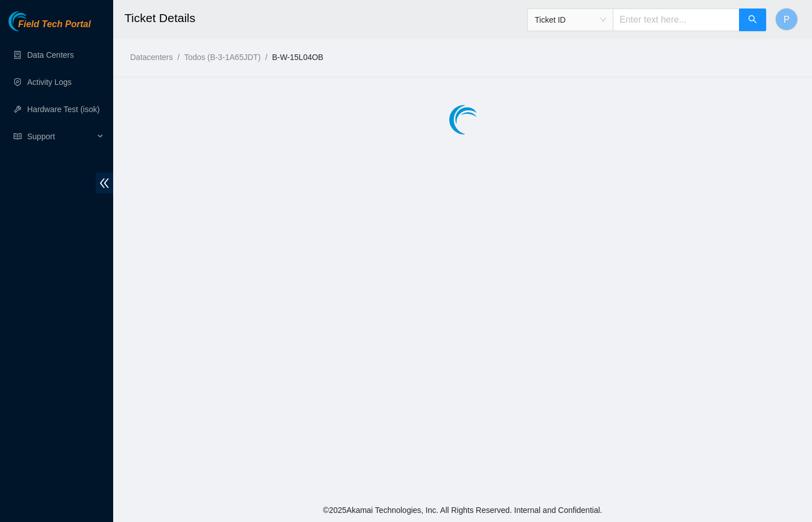  What do you see at coordinates (49, 28) in the screenshot?
I see `a: Akamai TechnologiesField Tech Portal` at bounding box center [49, 28].